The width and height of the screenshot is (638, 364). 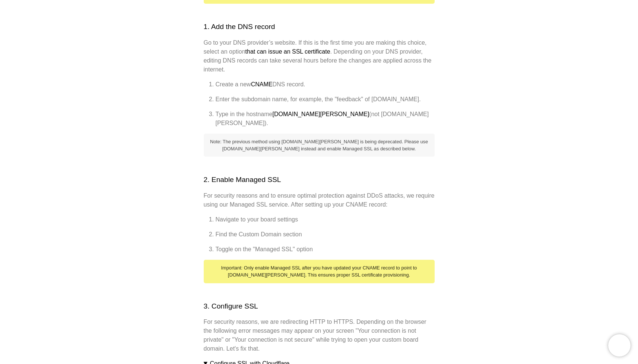 What do you see at coordinates (319, 180) in the screenshot?
I see `h2: 2. Enable Managed SSL` at bounding box center [319, 180].